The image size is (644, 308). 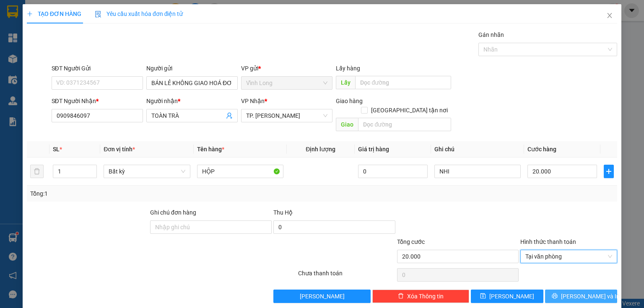 What do you see at coordinates (56, 149) in the screenshot?
I see `span: SL` at bounding box center [56, 149].